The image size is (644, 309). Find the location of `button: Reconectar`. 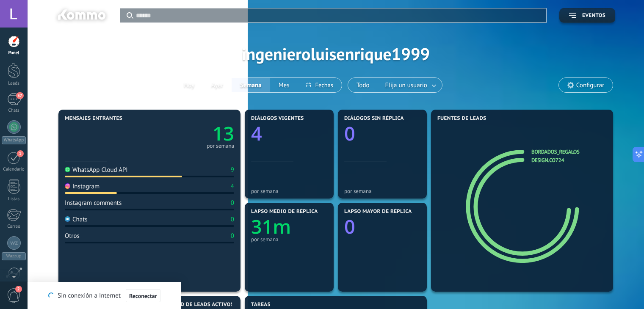

button: Reconectar is located at coordinates (143, 296).